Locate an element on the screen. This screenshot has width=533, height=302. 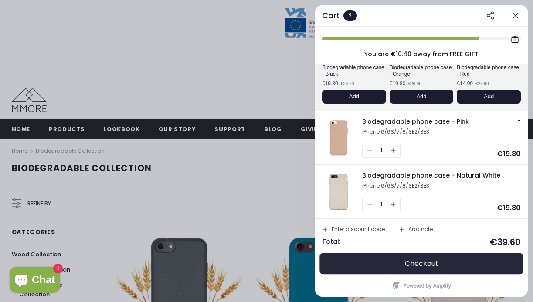
div: Cart is located at coordinates (331, 16).